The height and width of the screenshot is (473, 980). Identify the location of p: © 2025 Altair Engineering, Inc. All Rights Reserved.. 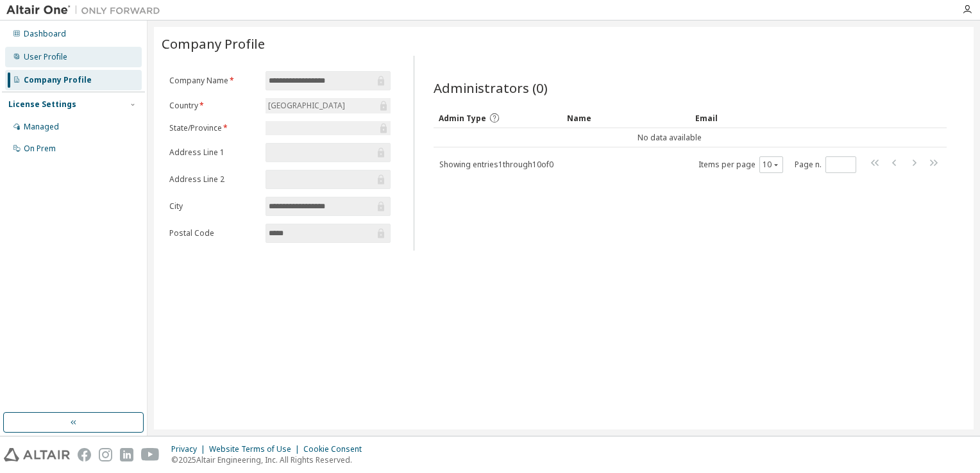
(270, 460).